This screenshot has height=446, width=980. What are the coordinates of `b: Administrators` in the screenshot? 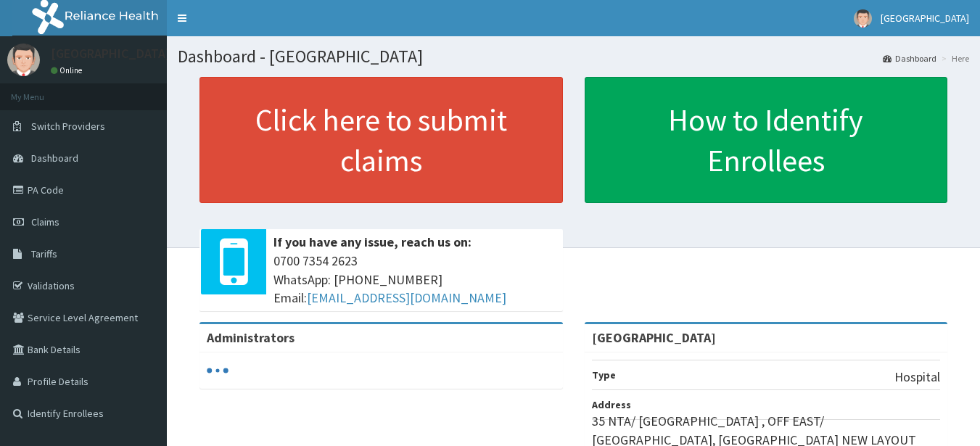 It's located at (250, 337).